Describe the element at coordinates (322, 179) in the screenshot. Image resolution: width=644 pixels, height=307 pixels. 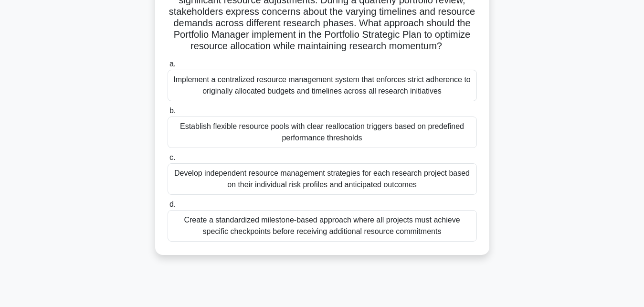
I see `div: Develop independent resource management strategies for each research project based on their indiv...` at that location.